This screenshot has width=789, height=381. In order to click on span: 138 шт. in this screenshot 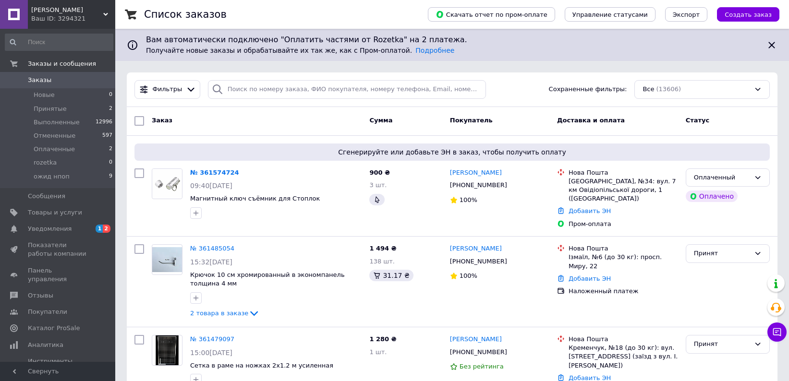, I will do `click(382, 261)`.